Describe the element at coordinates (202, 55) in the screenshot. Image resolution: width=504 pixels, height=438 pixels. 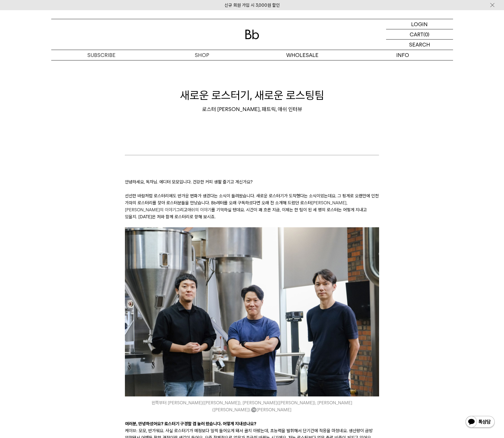
I see `a: SHOP` at that location.